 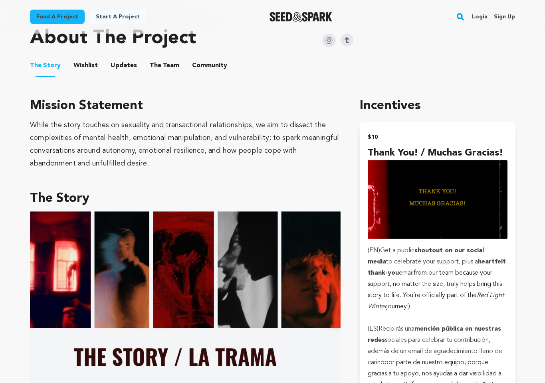 What do you see at coordinates (435, 334) in the screenshot?
I see `strong: mención pública en nuestras redes` at bounding box center [435, 334].